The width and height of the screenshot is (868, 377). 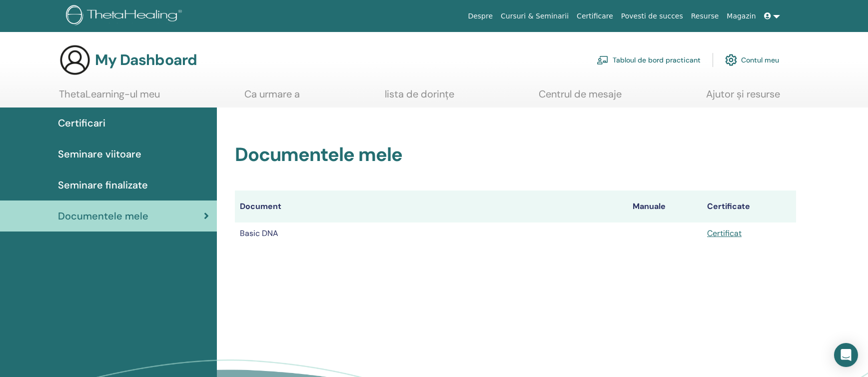 I want to click on a: Povesti de succes, so click(x=652, y=16).